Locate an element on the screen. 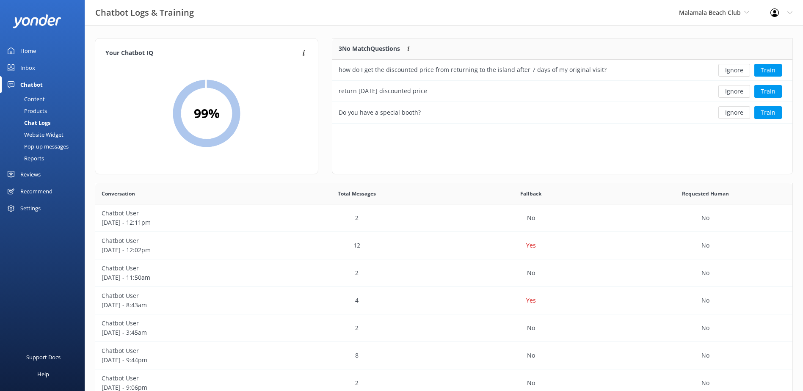 The image size is (803, 391). div: Products is located at coordinates (26, 111).